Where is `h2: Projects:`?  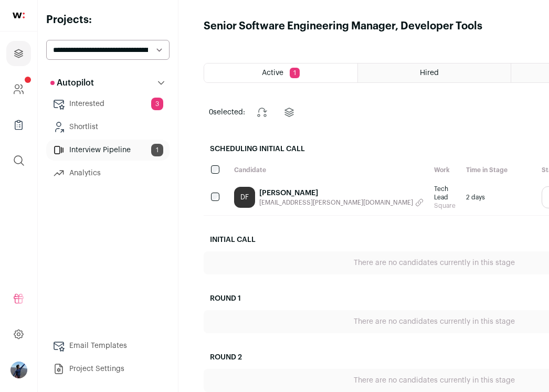
h2: Projects: is located at coordinates (108, 20).